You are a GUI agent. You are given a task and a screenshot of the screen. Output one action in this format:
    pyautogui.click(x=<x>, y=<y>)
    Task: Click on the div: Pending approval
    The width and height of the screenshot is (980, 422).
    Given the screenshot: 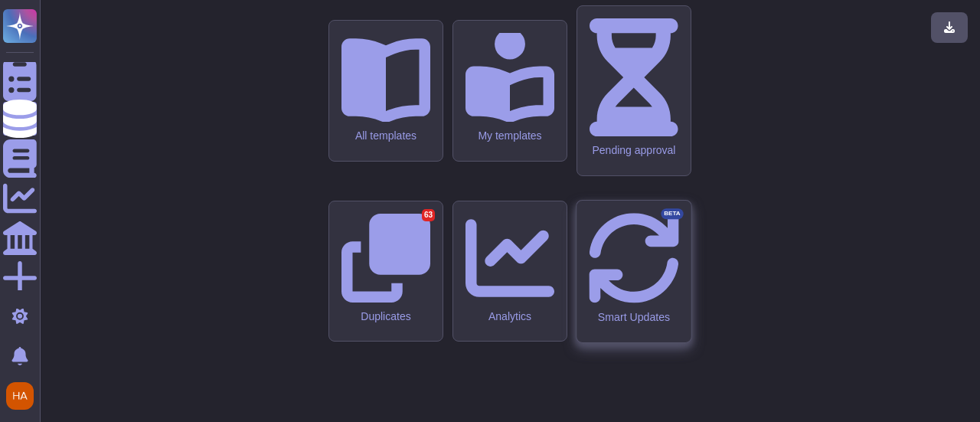 What is the action you would take?
    pyautogui.click(x=634, y=150)
    